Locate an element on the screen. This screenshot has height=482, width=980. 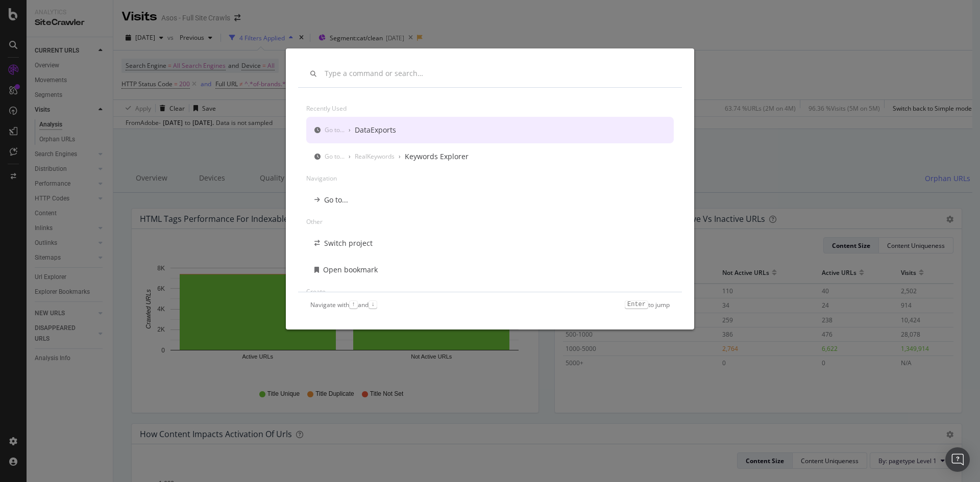
div: Switch project is located at coordinates (348, 243).